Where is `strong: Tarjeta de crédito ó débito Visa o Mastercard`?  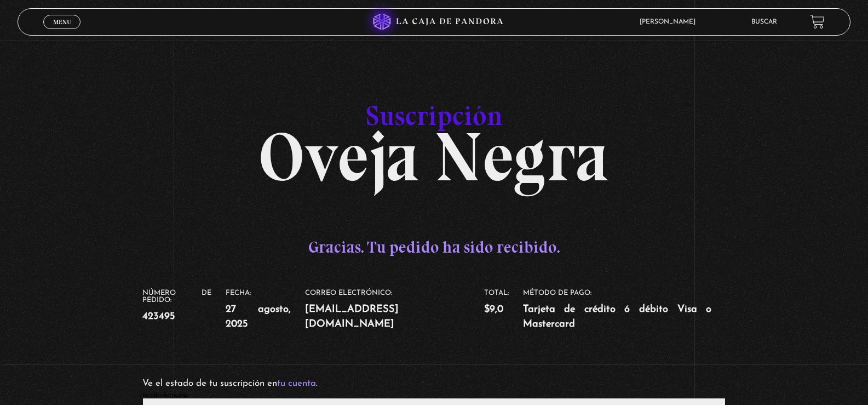
strong: Tarjeta de crédito ó débito Visa o Mastercard is located at coordinates (617, 317).